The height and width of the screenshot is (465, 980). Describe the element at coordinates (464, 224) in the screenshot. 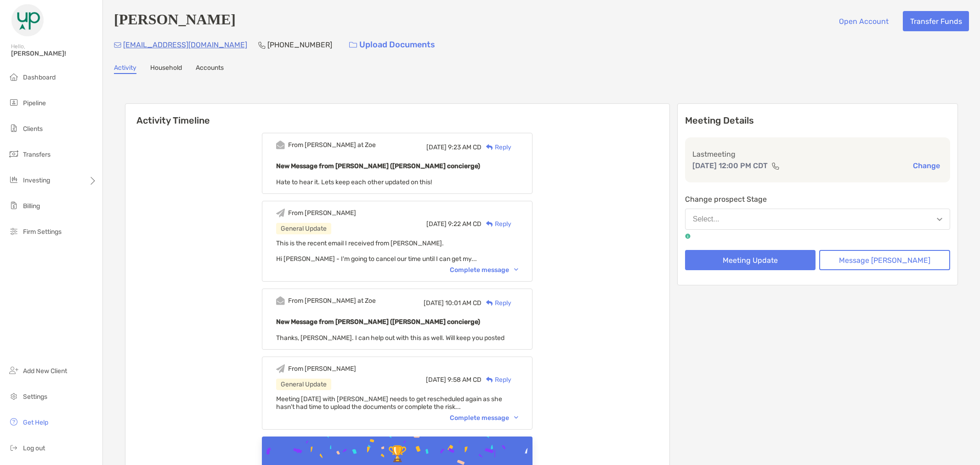

I see `span: 9:22 AM CD` at that location.